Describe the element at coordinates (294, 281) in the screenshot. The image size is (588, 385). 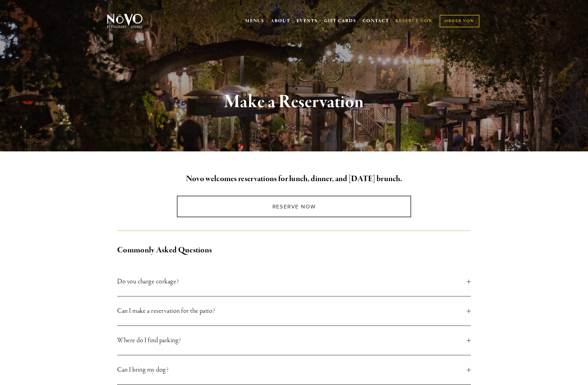
I see `button: Do you charge corkage?` at that location.